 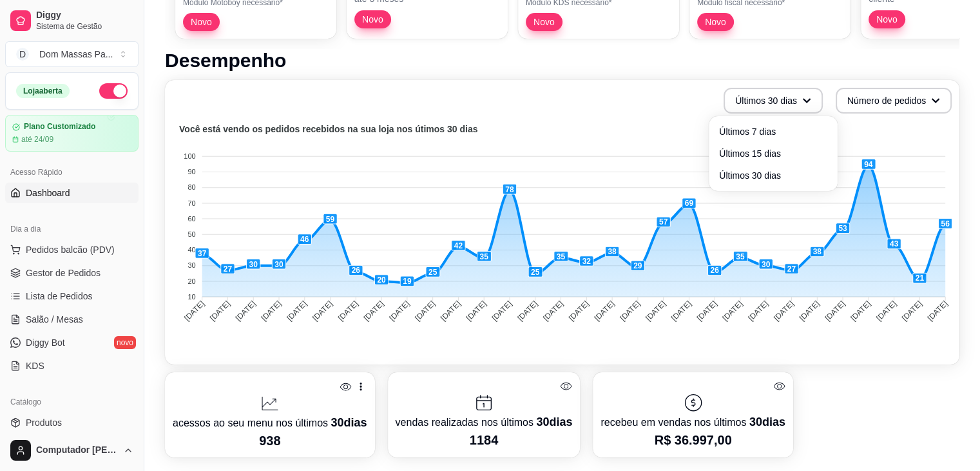 I want to click on tspan: 60, so click(x=191, y=219).